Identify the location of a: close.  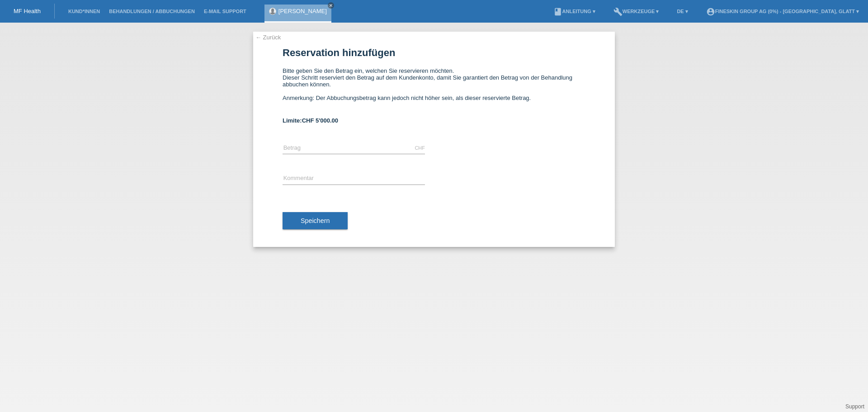
(331, 5).